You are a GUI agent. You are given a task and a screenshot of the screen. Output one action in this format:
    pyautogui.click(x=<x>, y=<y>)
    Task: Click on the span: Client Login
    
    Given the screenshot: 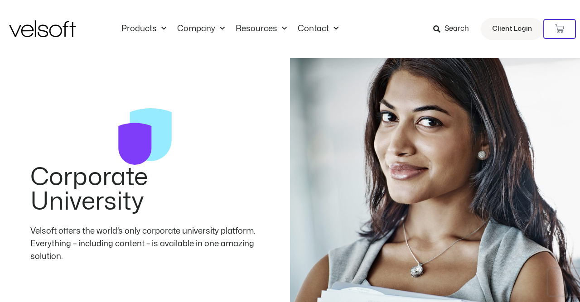 What is the action you would take?
    pyautogui.click(x=512, y=29)
    